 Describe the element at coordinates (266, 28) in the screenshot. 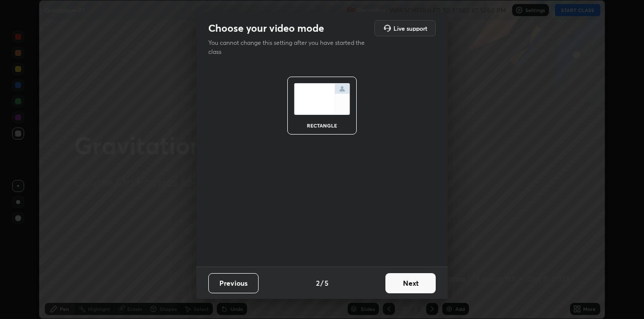

I see `h2: Choose your video mode` at that location.